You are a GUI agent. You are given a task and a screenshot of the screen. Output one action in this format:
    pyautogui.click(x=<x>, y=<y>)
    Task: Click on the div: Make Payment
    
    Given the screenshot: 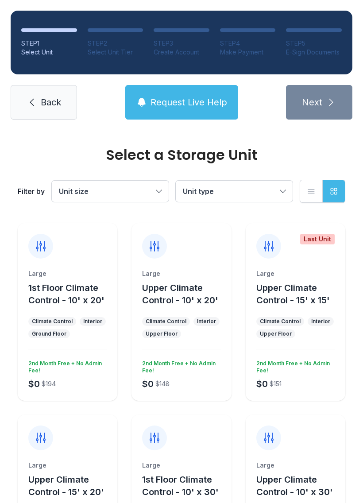 What is the action you would take?
    pyautogui.click(x=248, y=52)
    